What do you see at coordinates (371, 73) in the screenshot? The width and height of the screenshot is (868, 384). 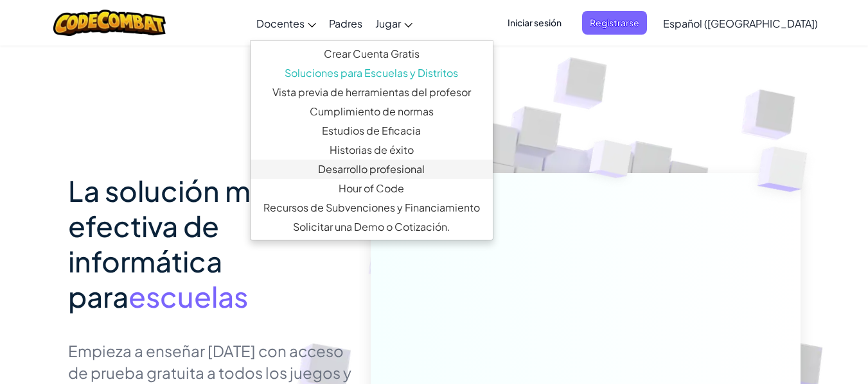 I see `a: Soluciones para Escuelas y Distritos` at bounding box center [371, 73].